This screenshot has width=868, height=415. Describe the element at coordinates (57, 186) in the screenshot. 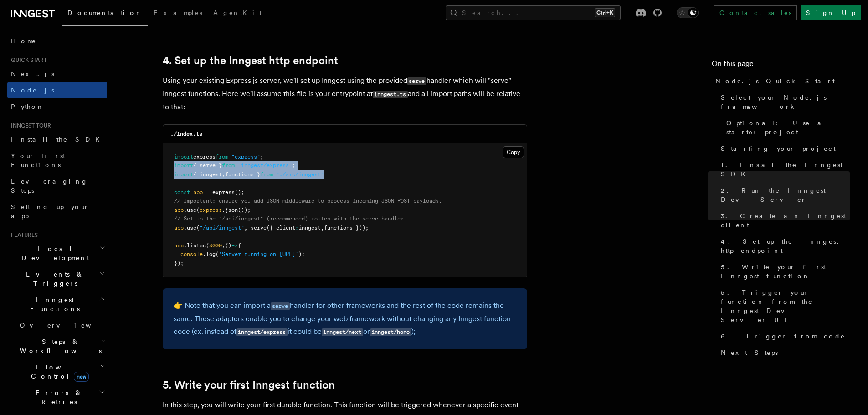

I see `a: Leveraging Steps` at that location.